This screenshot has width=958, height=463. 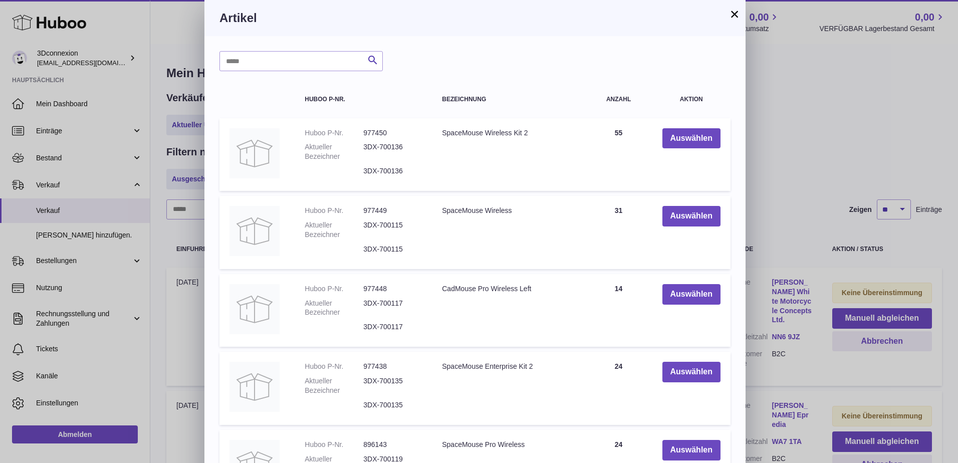 What do you see at coordinates (255, 231) in the screenshot?
I see `img: SpaceMouse Wireless` at bounding box center [255, 231].